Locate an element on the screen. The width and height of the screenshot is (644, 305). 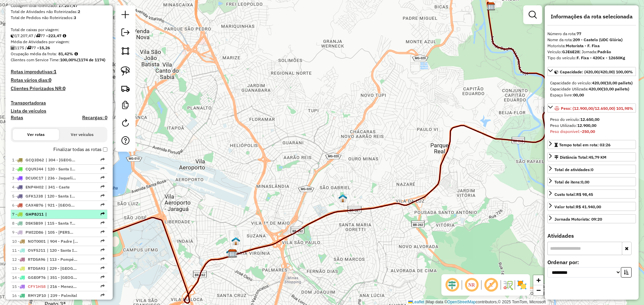
span: 15 - is located at coordinates (29, 286).